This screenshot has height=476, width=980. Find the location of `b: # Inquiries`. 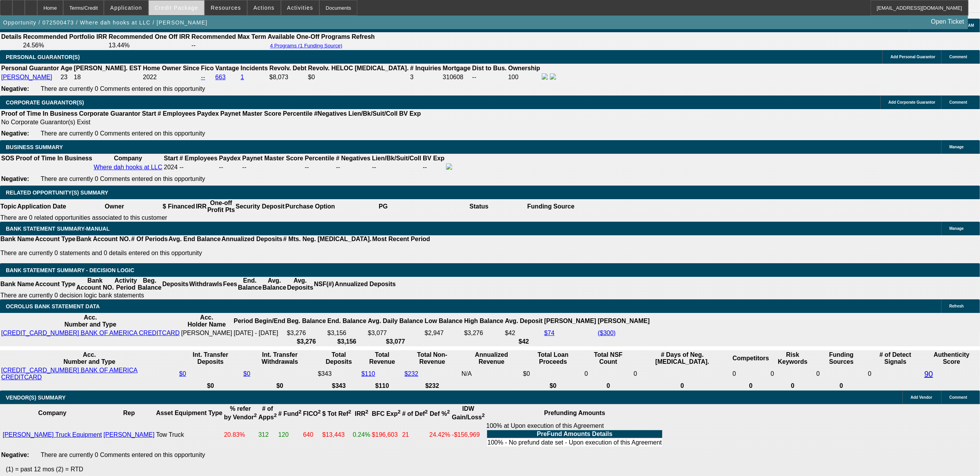

b: # Inquiries is located at coordinates (426, 68).